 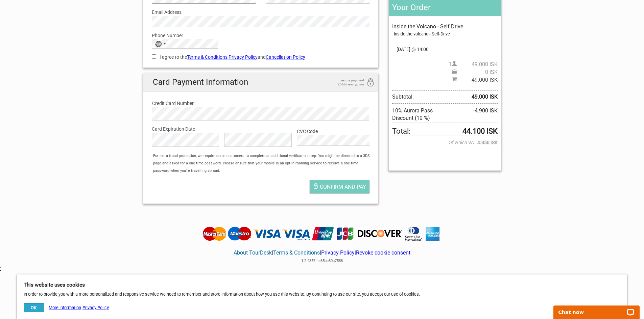 I want to click on span: 1.2.4357 - e85bc80c7588, so click(x=322, y=261).